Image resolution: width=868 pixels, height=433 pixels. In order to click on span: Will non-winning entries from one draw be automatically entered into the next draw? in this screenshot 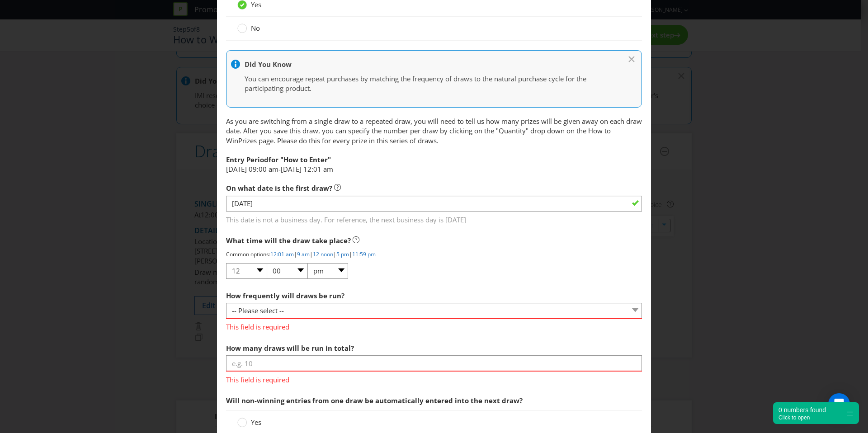, I will do `click(374, 401)`.